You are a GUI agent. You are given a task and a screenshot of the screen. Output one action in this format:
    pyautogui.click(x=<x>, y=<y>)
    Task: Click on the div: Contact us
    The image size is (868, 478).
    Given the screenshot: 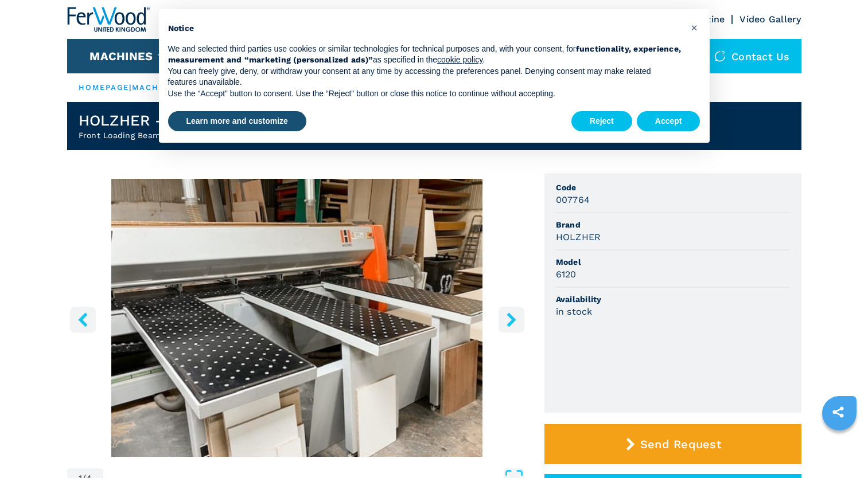 What is the action you would take?
    pyautogui.click(x=752, y=56)
    